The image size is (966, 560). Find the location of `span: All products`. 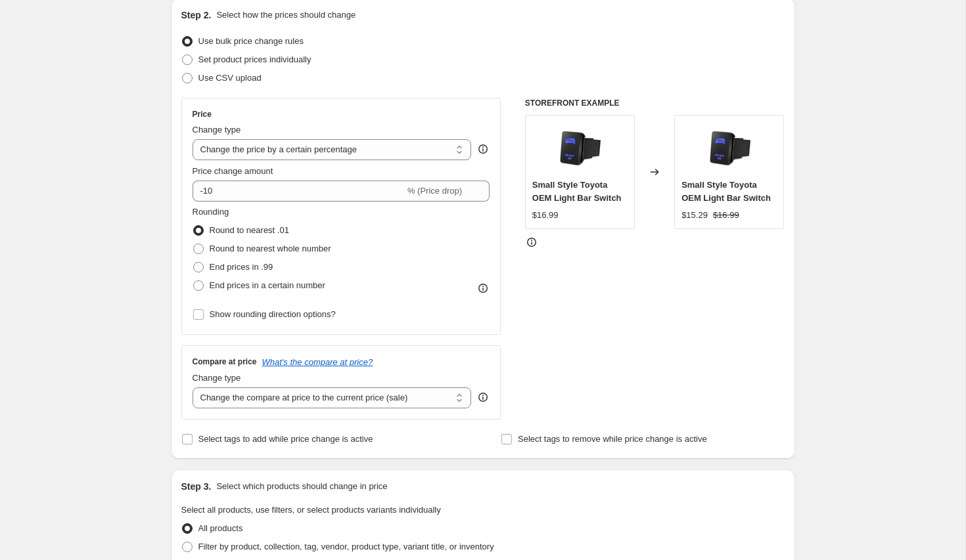

span: All products is located at coordinates (221, 528).